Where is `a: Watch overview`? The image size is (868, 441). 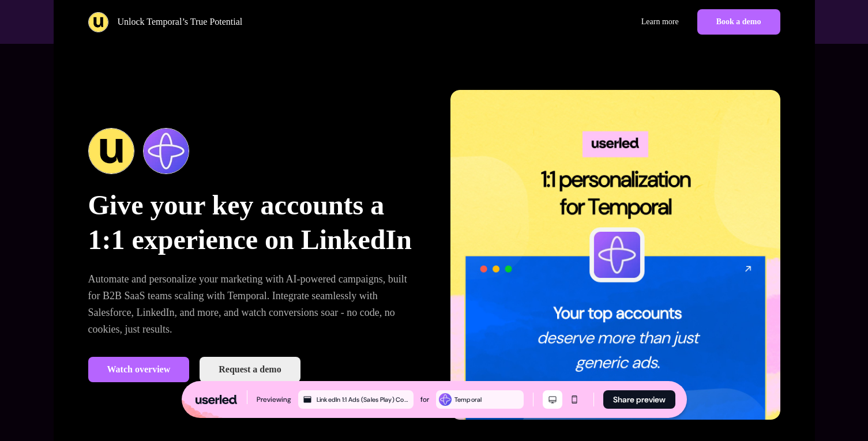 a: Watch overview is located at coordinates (139, 370).